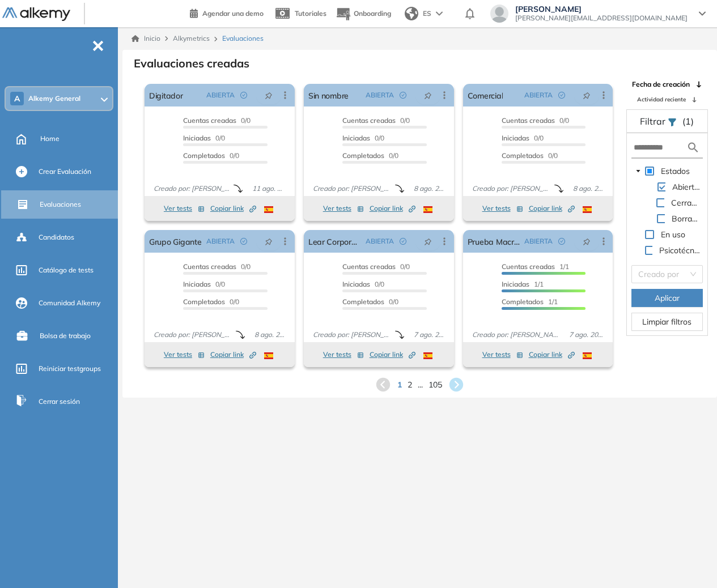  What do you see at coordinates (687, 187) in the screenshot?
I see `span: Abiertas` at bounding box center [687, 187].